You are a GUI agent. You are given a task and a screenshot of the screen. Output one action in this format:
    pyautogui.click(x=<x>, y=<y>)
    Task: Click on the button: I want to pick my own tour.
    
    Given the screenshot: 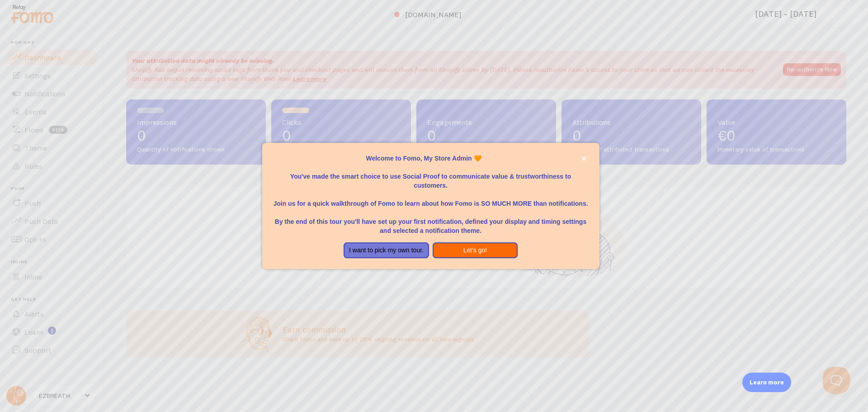 What is the action you would take?
    pyautogui.click(x=386, y=251)
    